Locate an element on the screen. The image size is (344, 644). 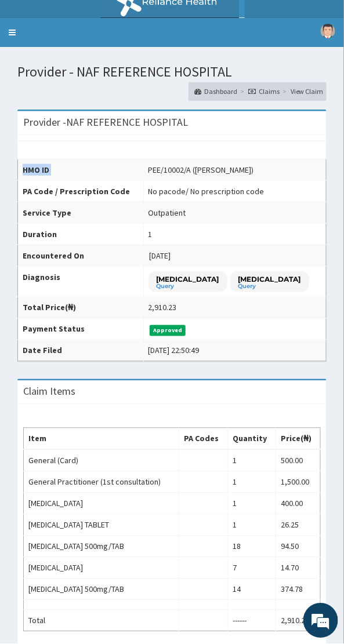
div: 2,910.23 is located at coordinates (162, 308).